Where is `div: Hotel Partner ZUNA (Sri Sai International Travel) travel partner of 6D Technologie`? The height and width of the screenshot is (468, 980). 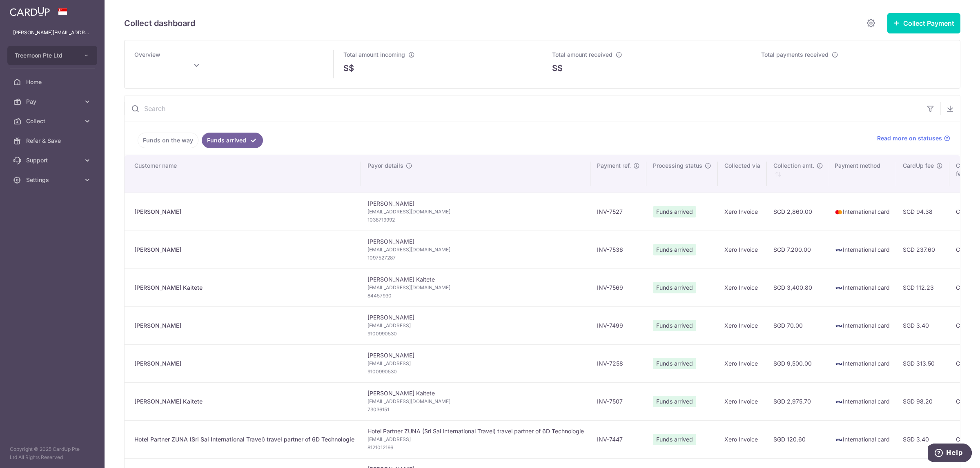
div: Hotel Partner ZUNA (Sri Sai International Travel) travel partner of 6D Technologie is located at coordinates (245, 439).